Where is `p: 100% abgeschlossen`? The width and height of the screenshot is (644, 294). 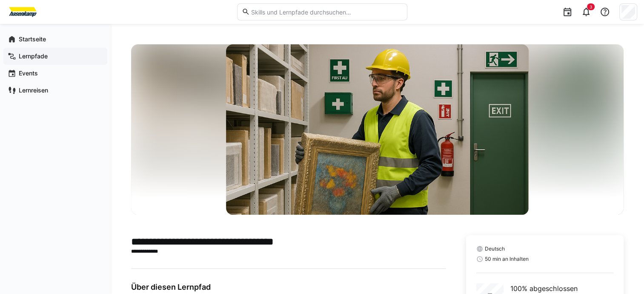 p: 100% abgeschlossen is located at coordinates (543, 288).